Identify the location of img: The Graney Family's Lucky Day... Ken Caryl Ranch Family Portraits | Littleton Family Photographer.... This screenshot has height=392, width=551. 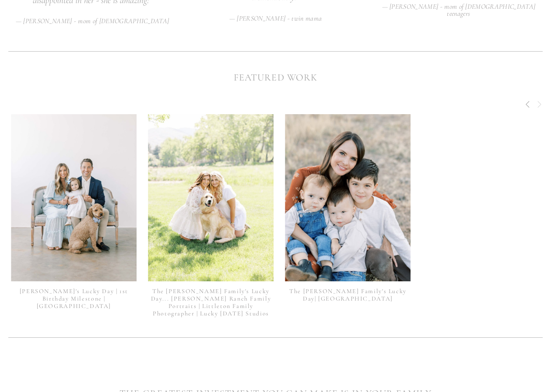
(211, 198).